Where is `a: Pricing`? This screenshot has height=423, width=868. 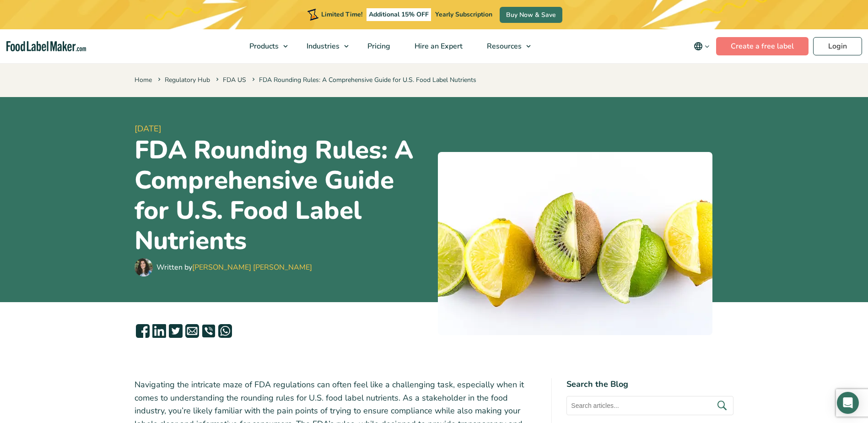 a: Pricing is located at coordinates (378, 46).